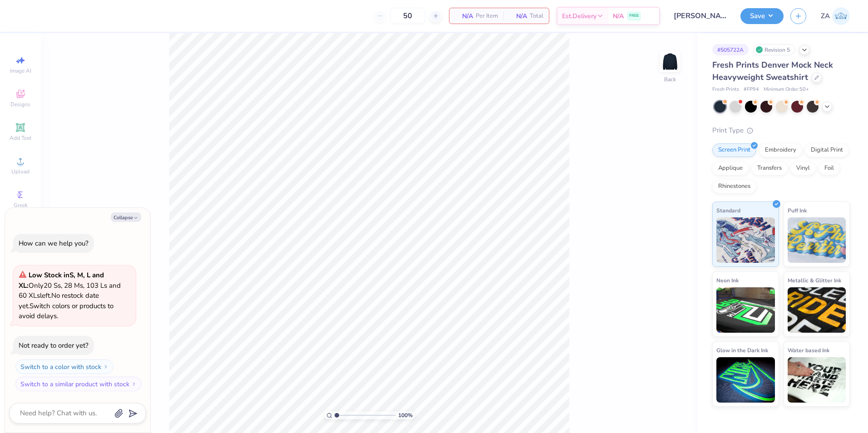  What do you see at coordinates (781, 130) in the screenshot?
I see `div: Print Type` at bounding box center [781, 130].